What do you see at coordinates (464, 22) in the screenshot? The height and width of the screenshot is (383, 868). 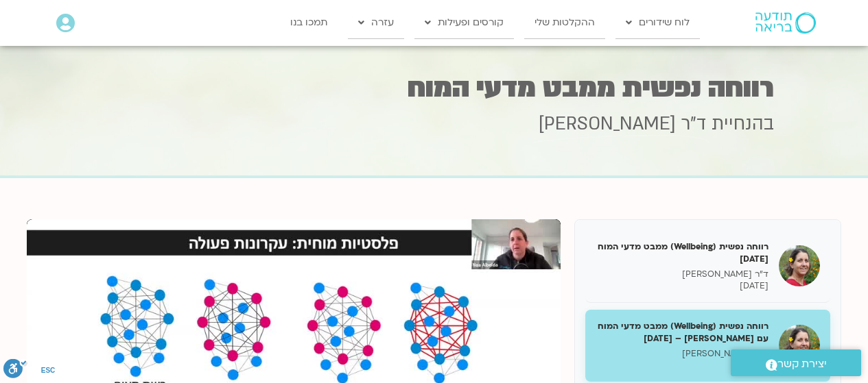 I see `a: קורסים ופעילות` at bounding box center [464, 22].